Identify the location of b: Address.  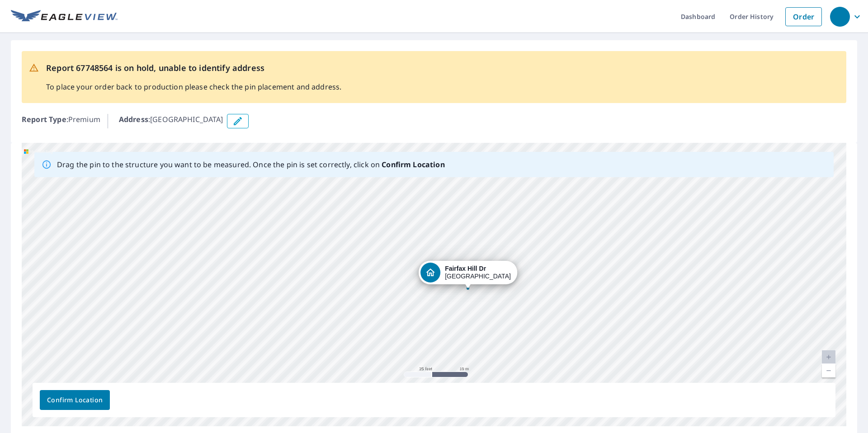
(133, 119).